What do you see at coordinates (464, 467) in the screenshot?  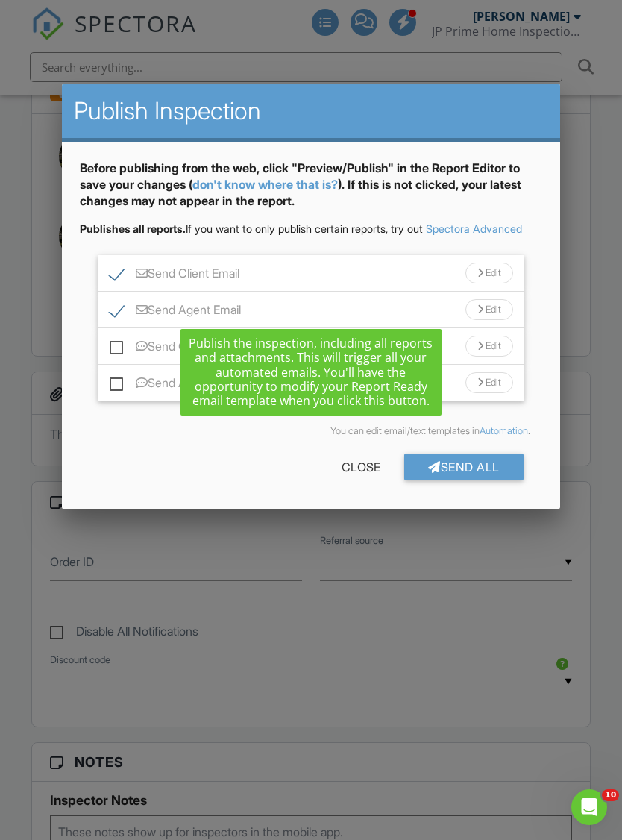 I see `div: Send All` at bounding box center [464, 467].